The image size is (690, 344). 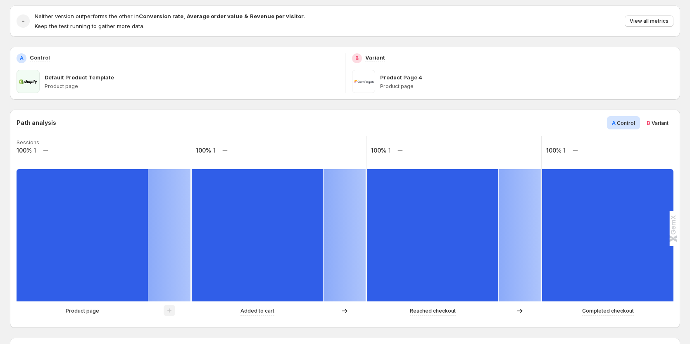 I want to click on p: Default Product Template, so click(x=79, y=77).